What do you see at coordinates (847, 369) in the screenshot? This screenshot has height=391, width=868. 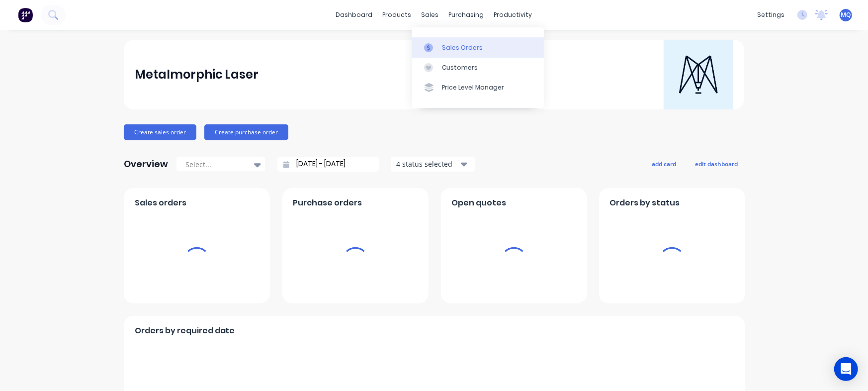 I see `div: Open Intercom Messenger` at bounding box center [847, 369].